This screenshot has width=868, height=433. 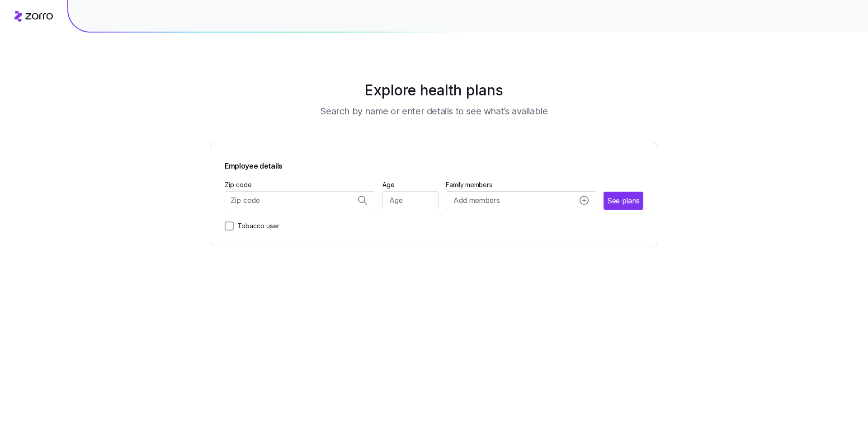 I want to click on input: Age, so click(x=410, y=200).